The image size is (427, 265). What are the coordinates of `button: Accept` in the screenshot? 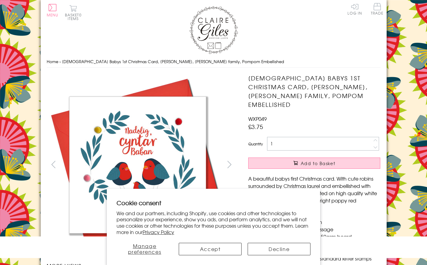 It's located at (210, 249).